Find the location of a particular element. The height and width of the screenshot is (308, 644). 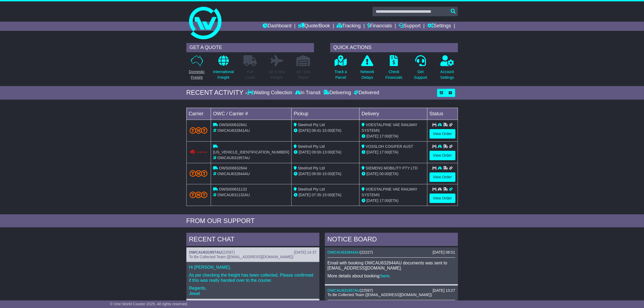

span: OWCAU632844AU is located at coordinates (234, 174).